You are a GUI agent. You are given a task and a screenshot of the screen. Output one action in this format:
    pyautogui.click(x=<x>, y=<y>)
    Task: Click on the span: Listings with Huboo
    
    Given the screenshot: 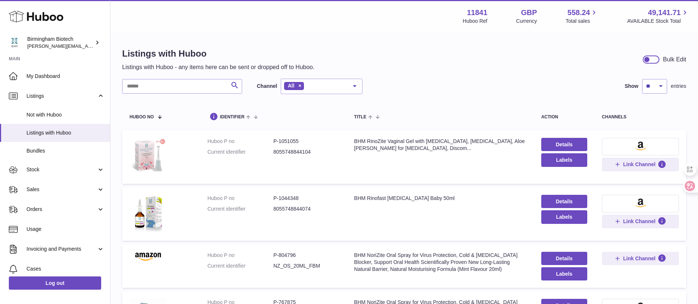 What is the action you would take?
    pyautogui.click(x=66, y=133)
    